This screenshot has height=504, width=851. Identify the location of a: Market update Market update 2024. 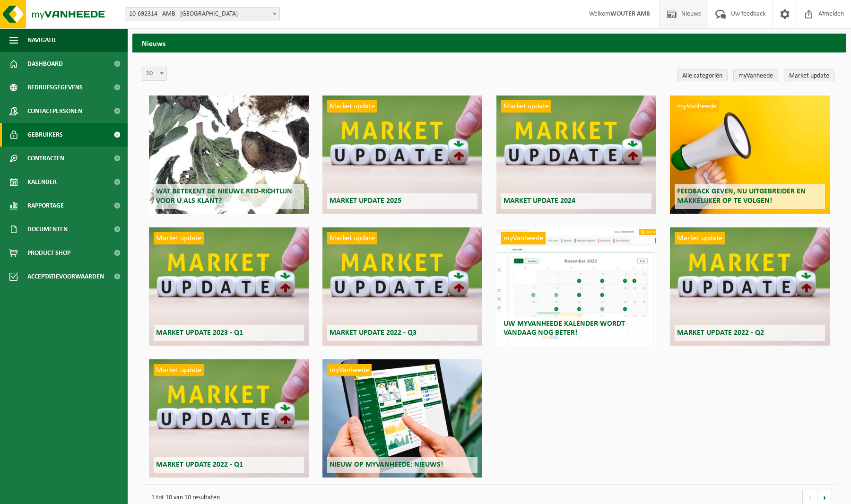
(577, 155).